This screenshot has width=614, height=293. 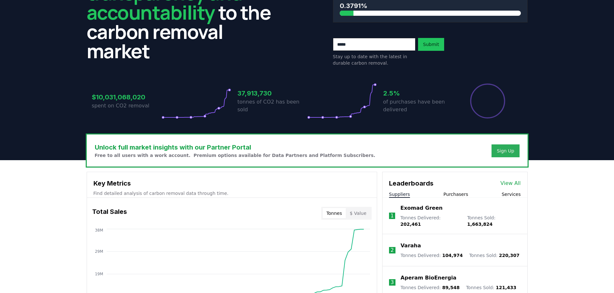 What do you see at coordinates (232, 184) in the screenshot?
I see `h3: Key Metrics` at bounding box center [232, 184].